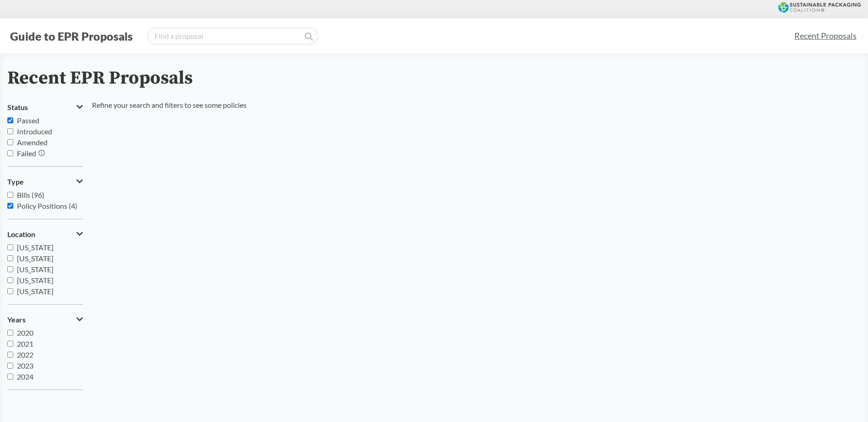  I want to click on input: Failed, so click(10, 153).